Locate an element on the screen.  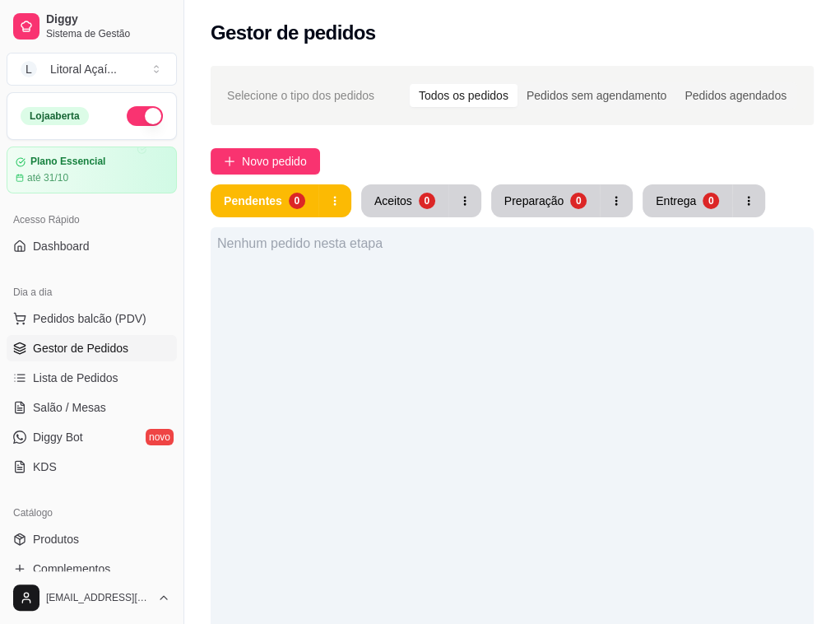
span: Diggy is located at coordinates (108, 20).